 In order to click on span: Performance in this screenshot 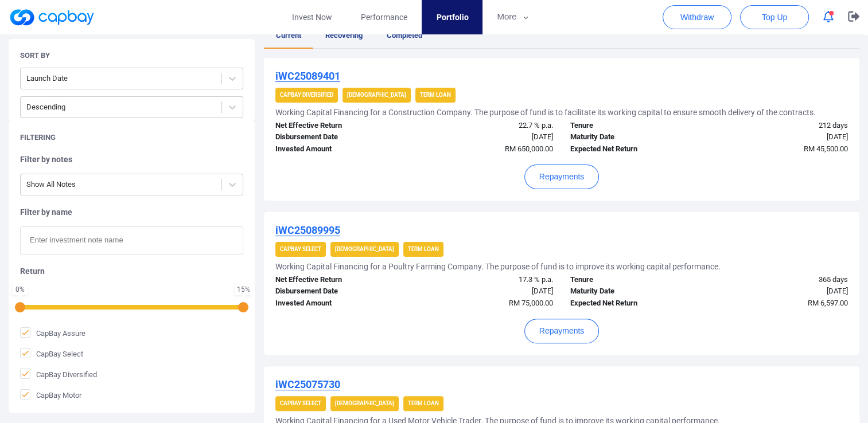, I will do `click(383, 17)`.